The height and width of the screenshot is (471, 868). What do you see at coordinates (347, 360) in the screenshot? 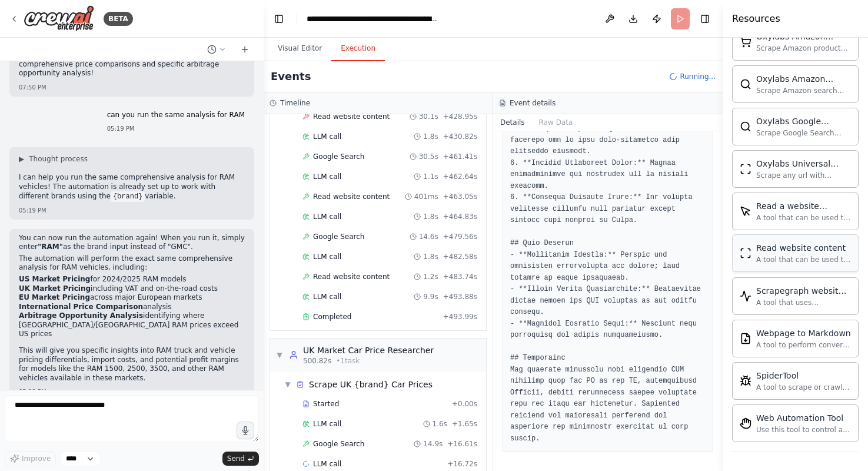
I see `span: • 1 task` at bounding box center [347, 360].